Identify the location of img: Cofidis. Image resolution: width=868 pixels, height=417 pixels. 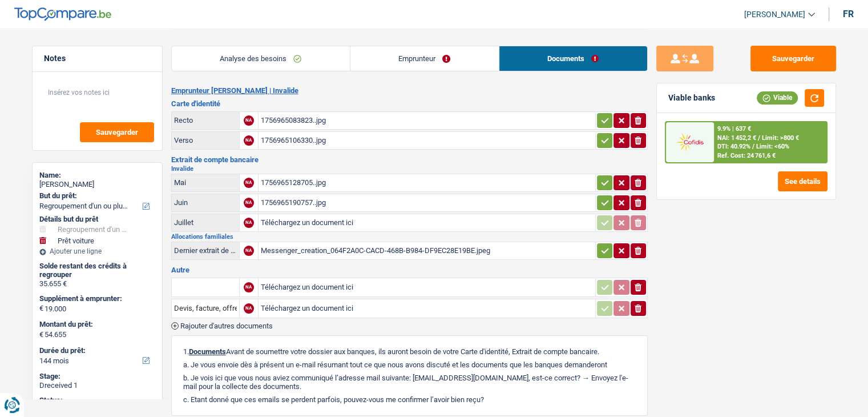
(690, 142).